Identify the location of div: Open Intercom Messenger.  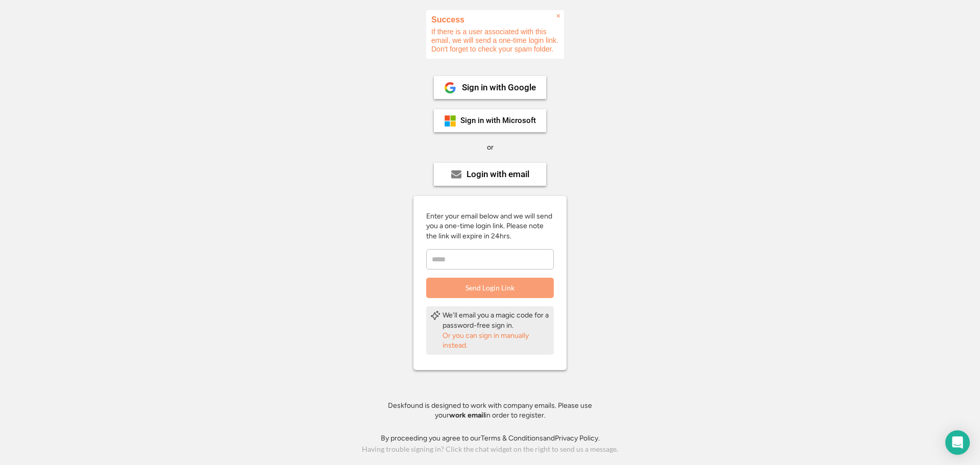
(957, 442).